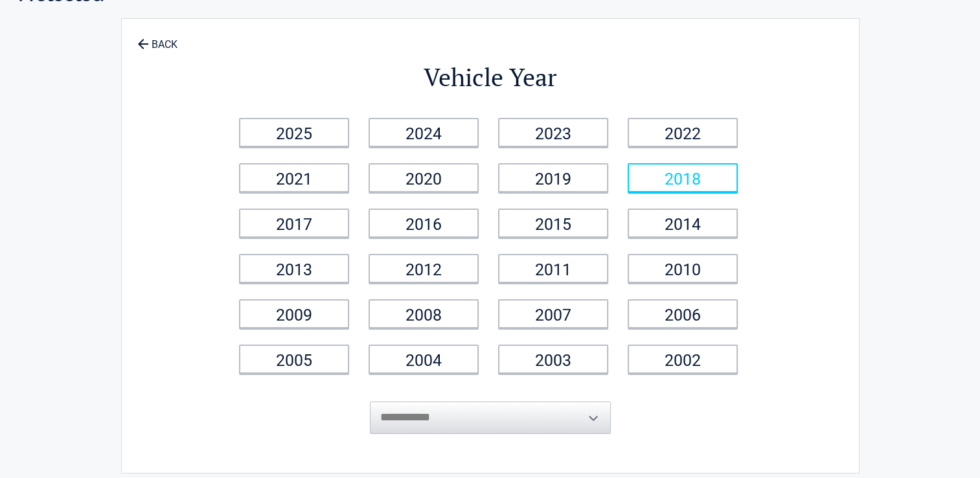 Image resolution: width=980 pixels, height=478 pixels. Describe the element at coordinates (683, 358) in the screenshot. I see `a: 2002` at that location.